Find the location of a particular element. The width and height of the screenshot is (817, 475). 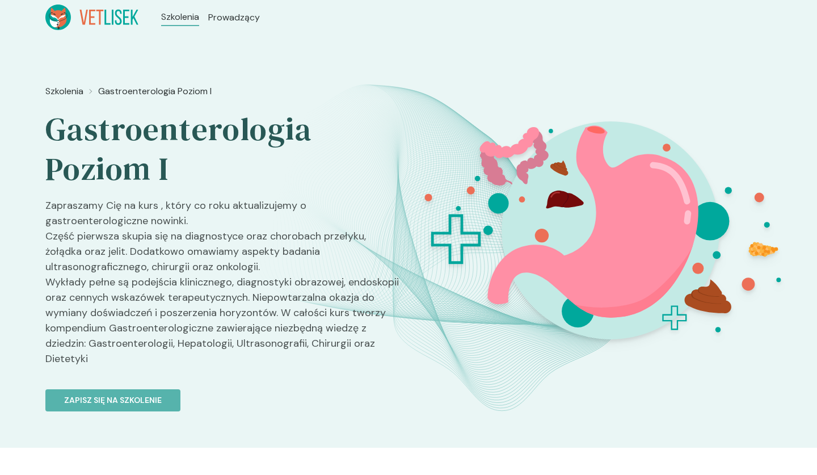

button: Zapisz się na szkolenie is located at coordinates (113, 400).